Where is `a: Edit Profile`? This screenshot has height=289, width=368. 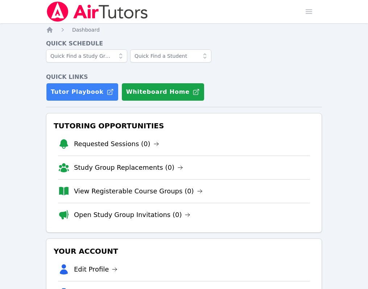
a: Edit Profile is located at coordinates (96, 269).